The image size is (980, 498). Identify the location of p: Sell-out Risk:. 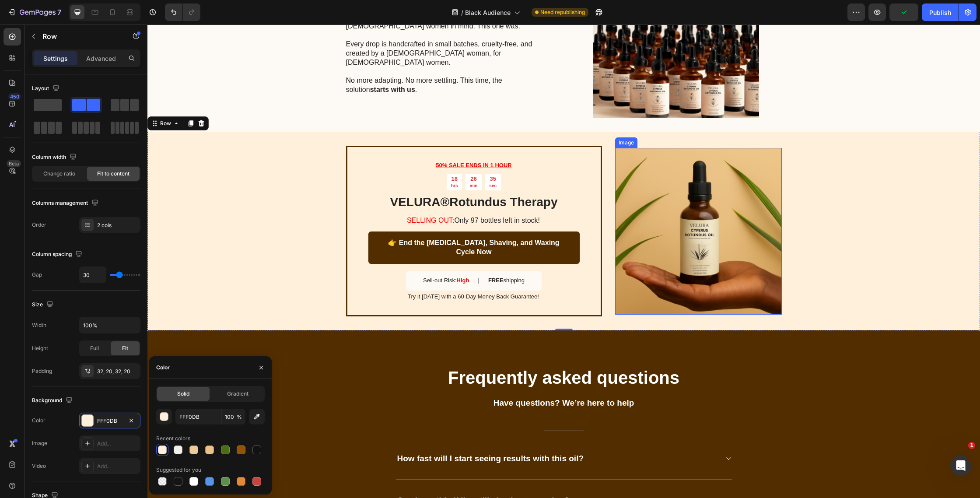
(298, 256).